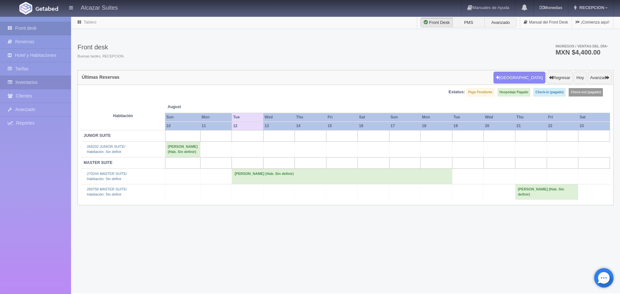 The image size is (620, 294). What do you see at coordinates (437, 126) in the screenshot?
I see `th: 18` at bounding box center [437, 126].